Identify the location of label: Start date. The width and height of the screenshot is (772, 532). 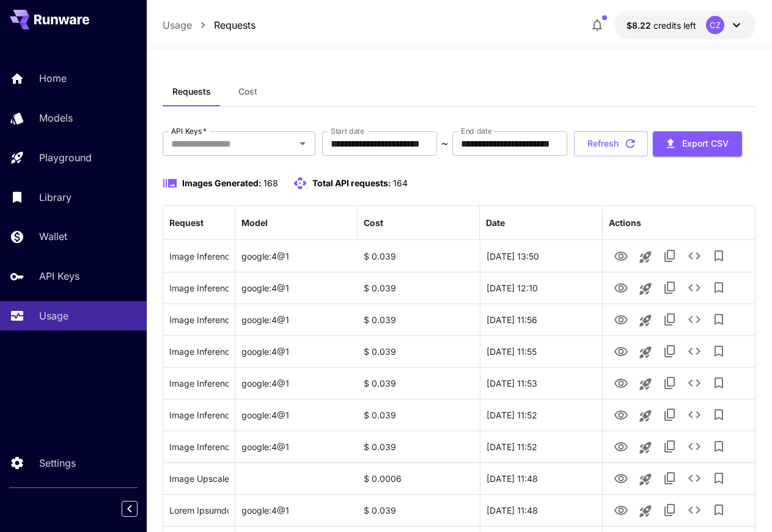
(347, 131).